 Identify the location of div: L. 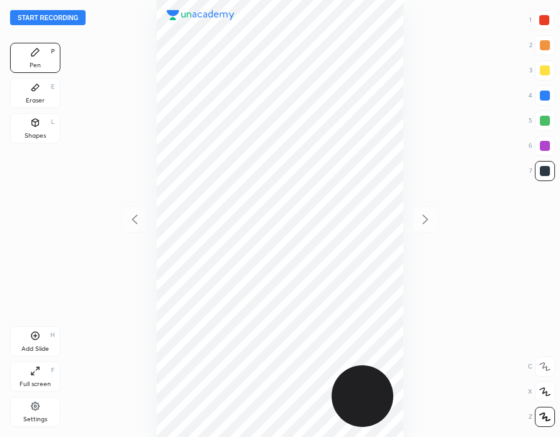
(53, 122).